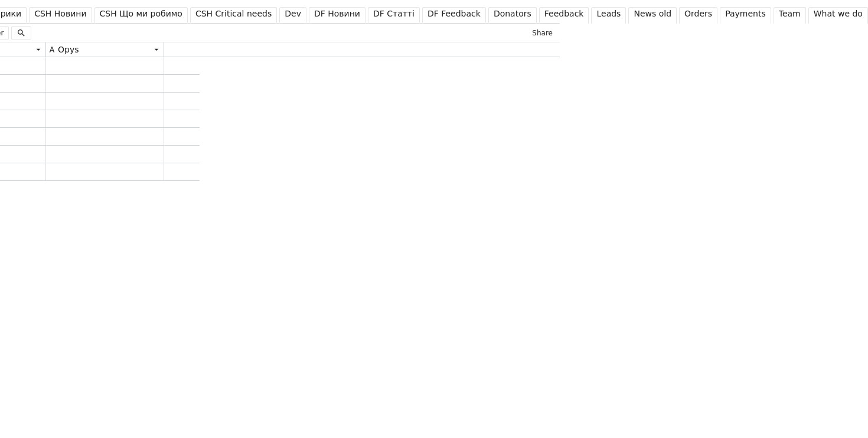 The height and width of the screenshot is (438, 868). What do you see at coordinates (337, 15) in the screenshot?
I see `a: DF Новини` at bounding box center [337, 15].